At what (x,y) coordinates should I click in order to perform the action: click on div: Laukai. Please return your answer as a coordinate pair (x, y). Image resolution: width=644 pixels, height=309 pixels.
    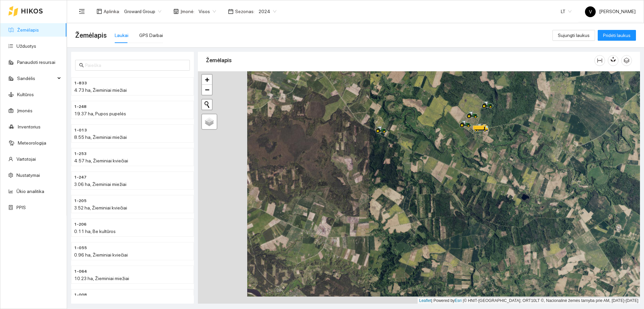
    Looking at the image, I should click on (122, 35).